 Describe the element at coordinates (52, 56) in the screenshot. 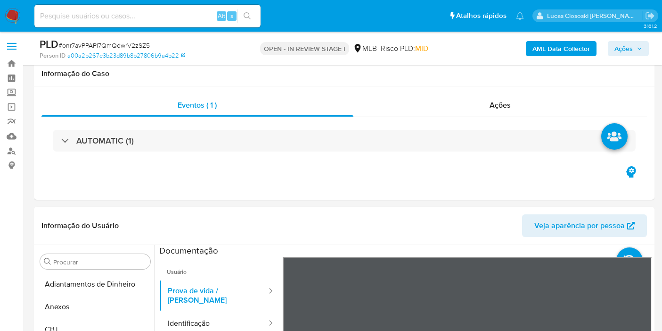

I see `b: Person ID` at that location.